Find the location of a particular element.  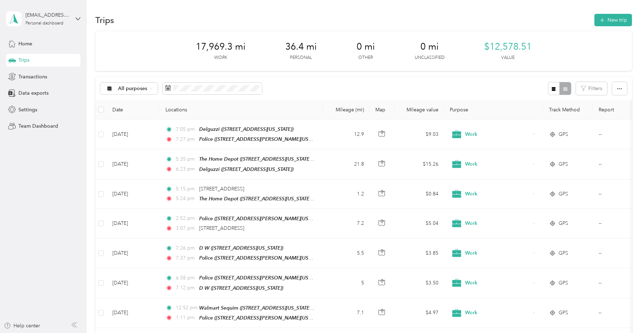

td: $15.26 is located at coordinates (419, 165).